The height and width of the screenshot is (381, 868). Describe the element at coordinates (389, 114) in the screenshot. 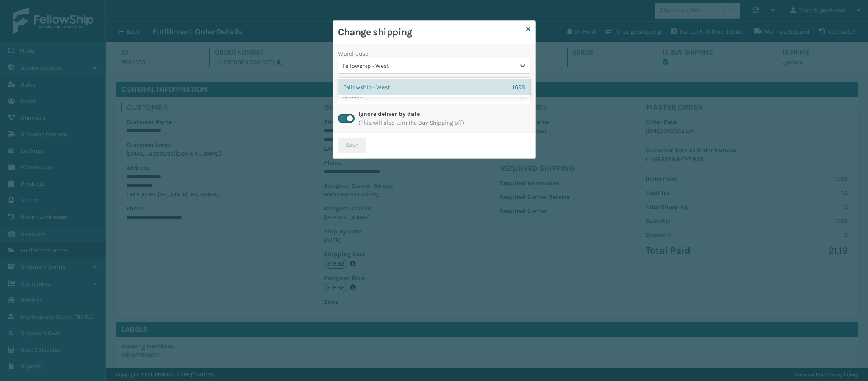

I see `label: Ignore deliver by date` at that location.